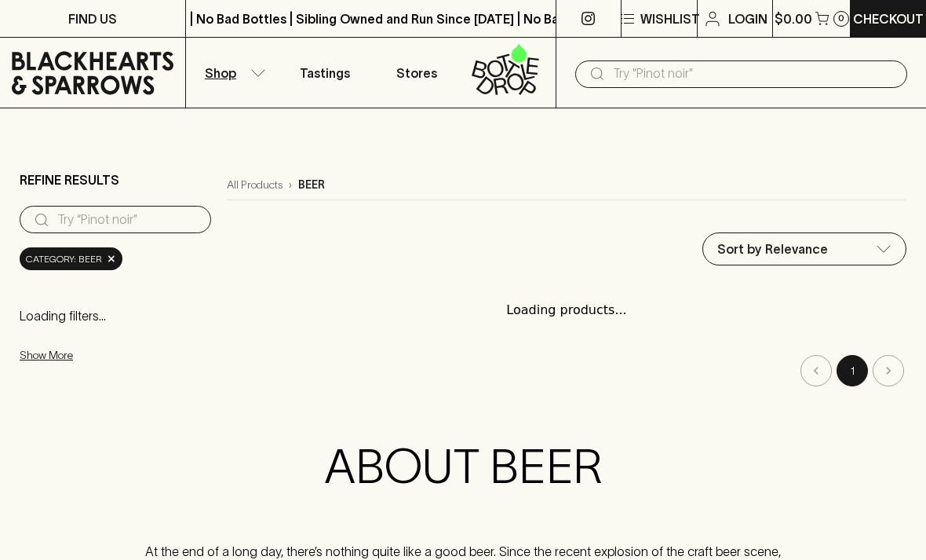 This screenshot has height=560, width=926. Describe the element at coordinates (325, 72) in the screenshot. I see `a: Tastings` at that location.